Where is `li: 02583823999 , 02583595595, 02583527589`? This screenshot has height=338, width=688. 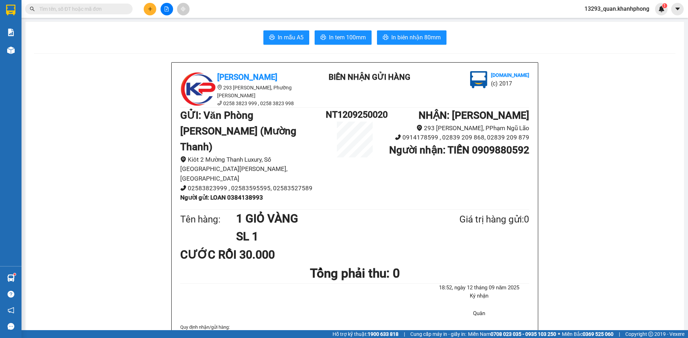 li: 02583823999 , 02583595595, 02583527589 is located at coordinates (253, 188).